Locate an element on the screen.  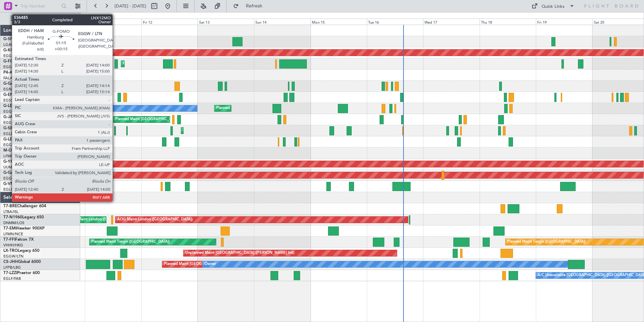
a: G-LEAXCessna Citation XLS is located at coordinates (29, 139).